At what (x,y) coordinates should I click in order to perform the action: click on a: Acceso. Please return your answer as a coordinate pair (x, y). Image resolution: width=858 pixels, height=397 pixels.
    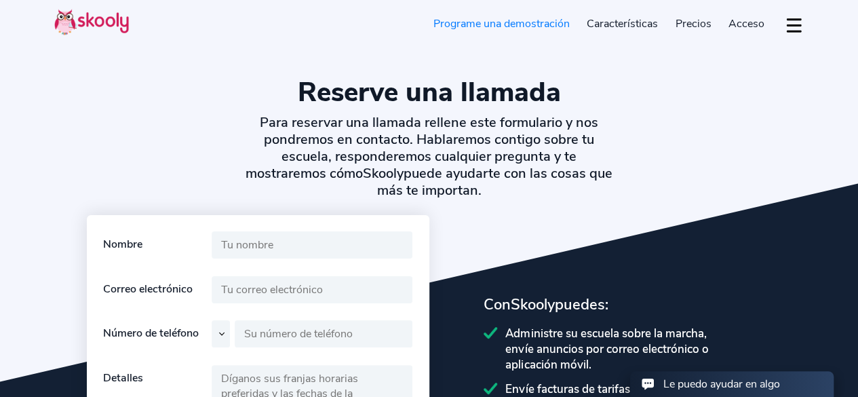
    Looking at the image, I should click on (746, 24).